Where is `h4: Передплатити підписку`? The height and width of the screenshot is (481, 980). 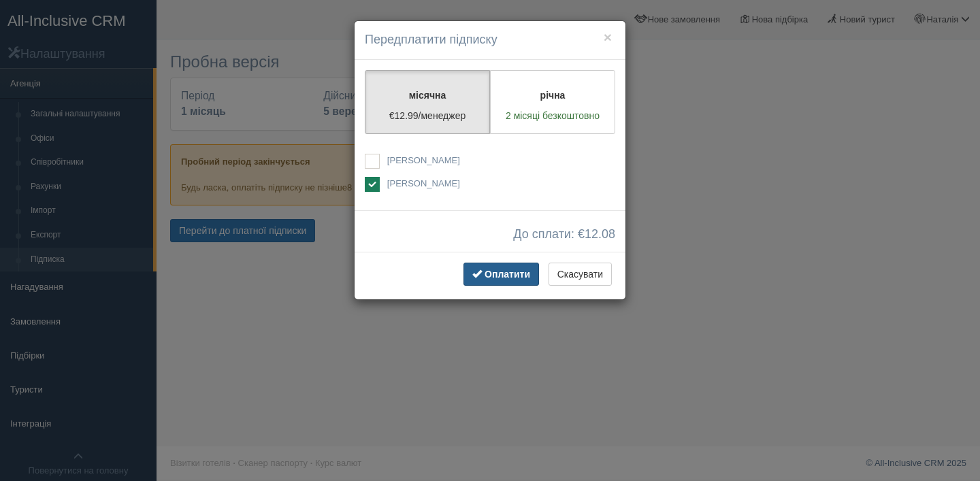
h4: Передплатити підписку is located at coordinates (490, 40).